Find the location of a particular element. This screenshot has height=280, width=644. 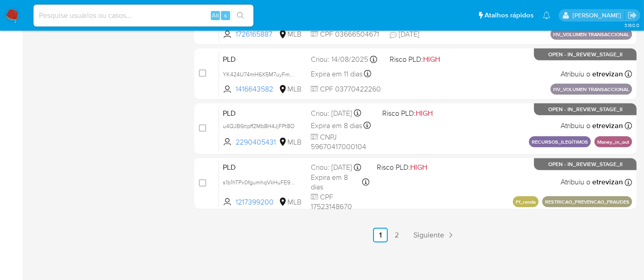

a: Notificações is located at coordinates (547, 15).